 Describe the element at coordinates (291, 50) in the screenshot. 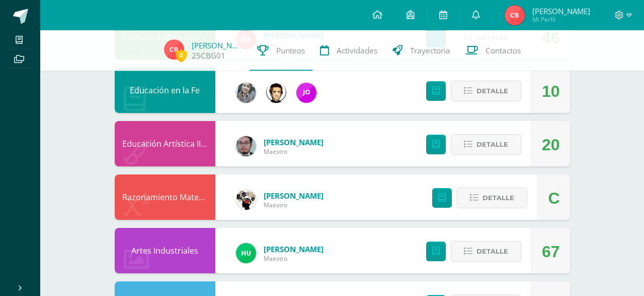

I see `span: Punteos` at that location.